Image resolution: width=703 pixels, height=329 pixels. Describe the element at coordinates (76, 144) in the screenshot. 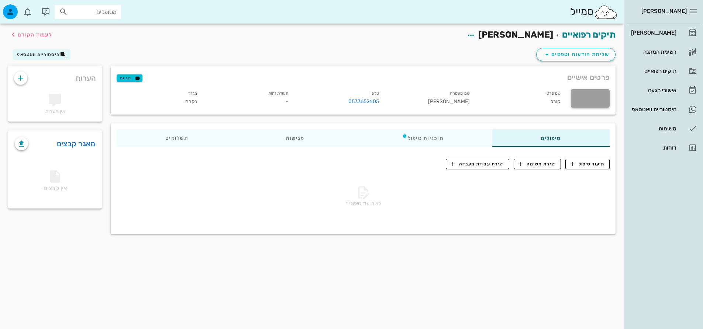

I see `a: מאגר קבצים` at that location.